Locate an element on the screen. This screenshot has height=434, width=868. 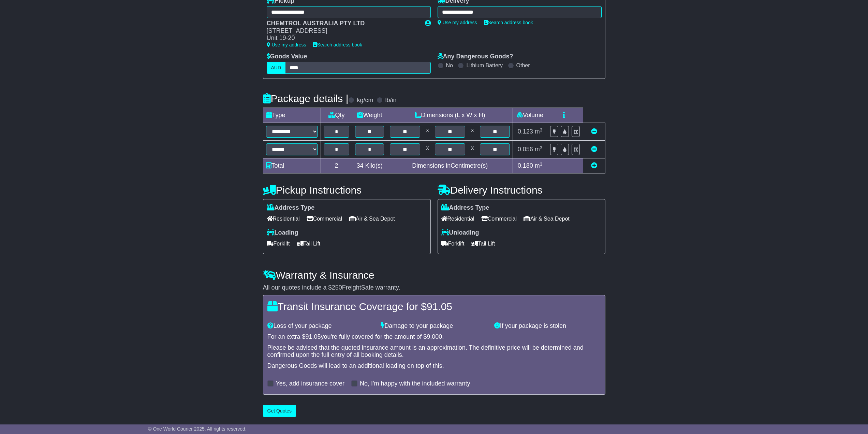
label: Other is located at coordinates (523, 66).